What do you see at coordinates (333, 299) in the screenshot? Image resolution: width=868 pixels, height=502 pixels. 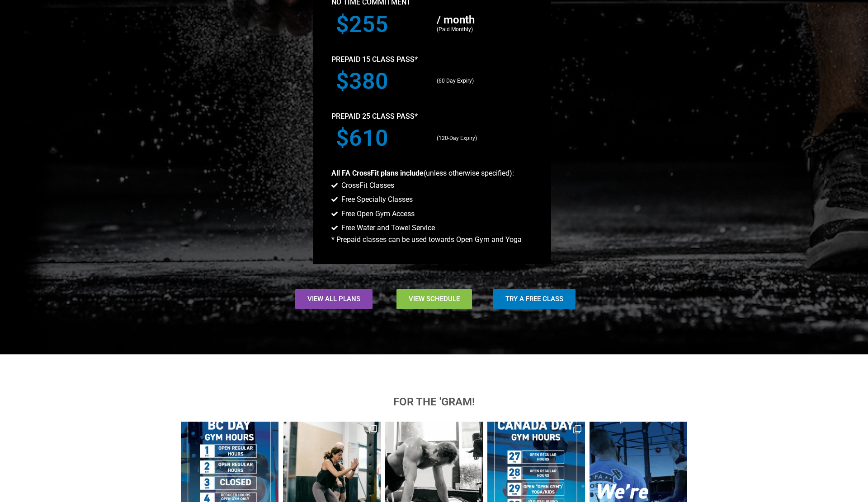 I see `span: View All Plans` at bounding box center [333, 299].